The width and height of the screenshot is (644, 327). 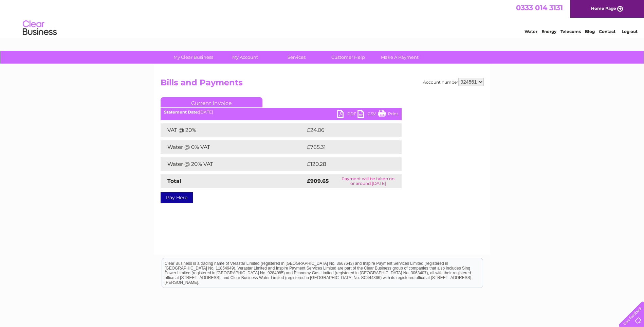 What do you see at coordinates (571, 31) in the screenshot?
I see `a: Telecoms` at bounding box center [571, 31].